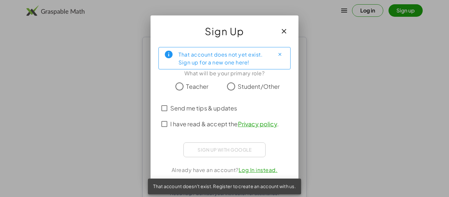  What do you see at coordinates (225, 187) in the screenshot?
I see `div: That account doesn't exist. Register to create an account with us.` at bounding box center [225, 187].